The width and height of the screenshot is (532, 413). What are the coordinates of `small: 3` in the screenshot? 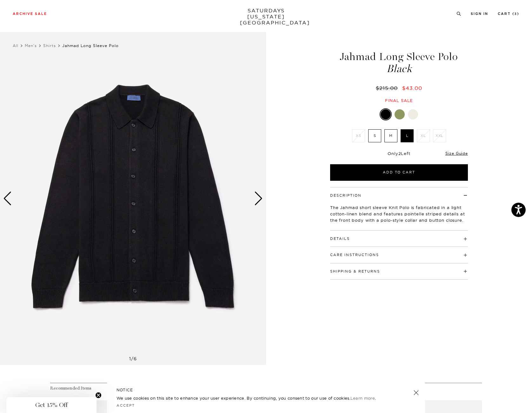 It's located at (516, 14).